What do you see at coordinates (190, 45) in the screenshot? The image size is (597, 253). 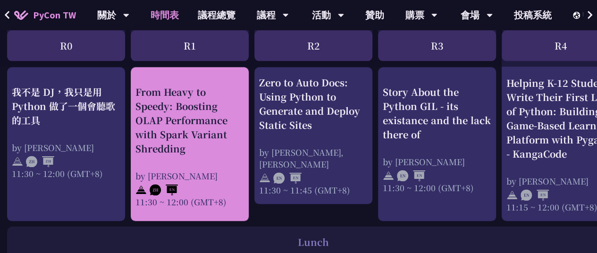 I see `div: R1` at bounding box center [190, 45].